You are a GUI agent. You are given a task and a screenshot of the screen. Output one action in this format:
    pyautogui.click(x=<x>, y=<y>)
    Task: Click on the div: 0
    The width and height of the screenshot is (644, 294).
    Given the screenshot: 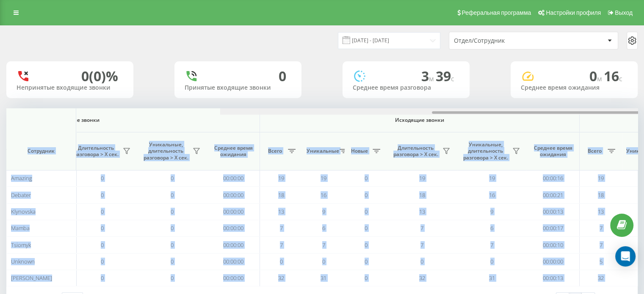 What is the action you would take?
    pyautogui.click(x=282, y=76)
    